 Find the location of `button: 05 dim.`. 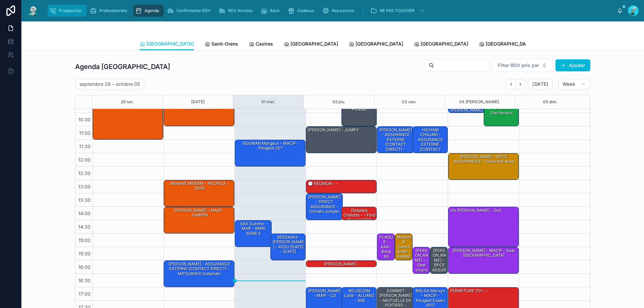

button: 05 dim. is located at coordinates (550, 102).